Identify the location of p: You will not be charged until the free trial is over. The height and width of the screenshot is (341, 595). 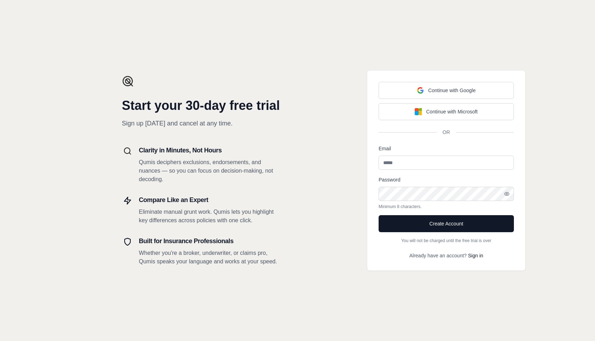
(446, 241).